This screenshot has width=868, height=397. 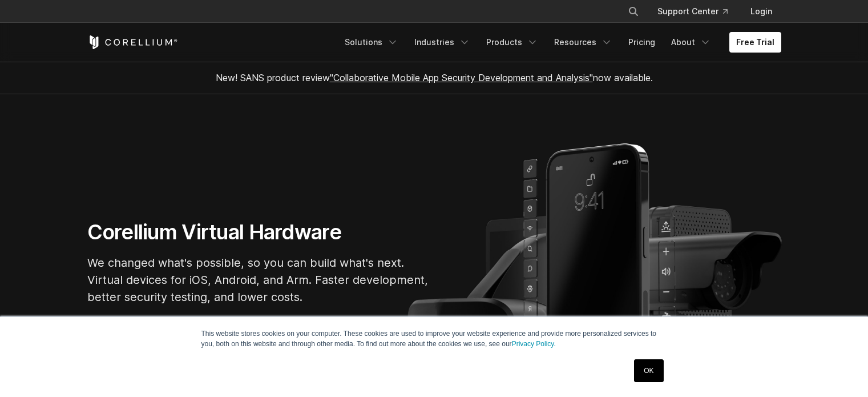 I want to click on a: Login, so click(x=762, y=12).